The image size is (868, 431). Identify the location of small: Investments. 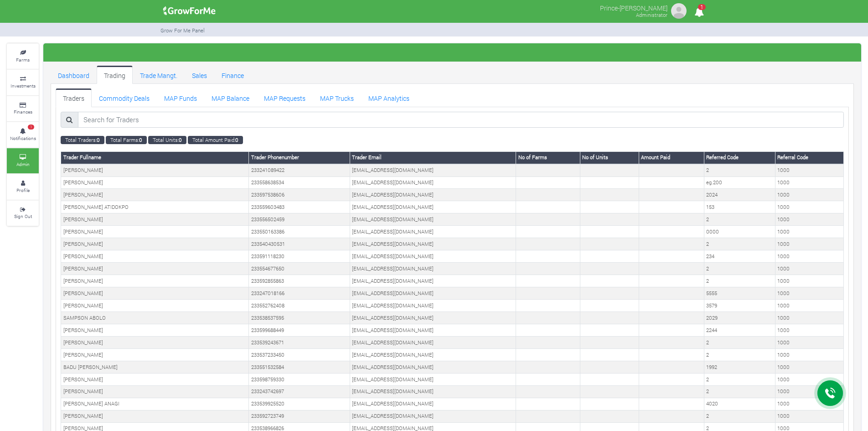
(23, 86).